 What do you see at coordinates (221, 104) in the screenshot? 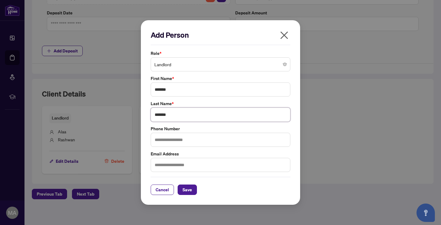
I see `label: Last Name` at bounding box center [221, 104].